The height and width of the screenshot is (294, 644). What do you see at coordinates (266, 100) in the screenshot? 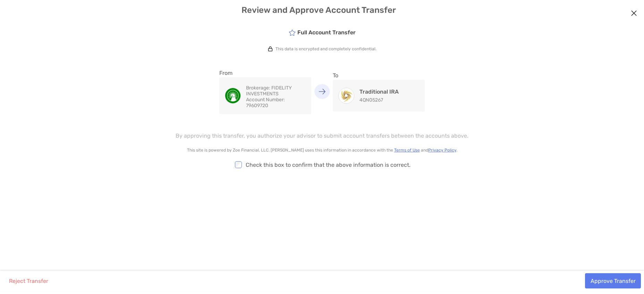
I see `span: Account Number:` at bounding box center [266, 100].